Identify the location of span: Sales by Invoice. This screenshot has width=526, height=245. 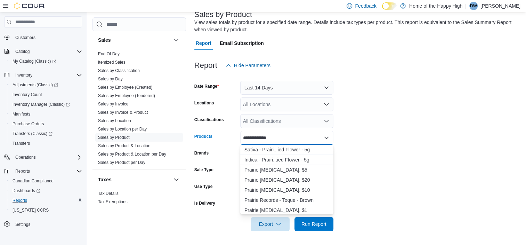
(113, 104).